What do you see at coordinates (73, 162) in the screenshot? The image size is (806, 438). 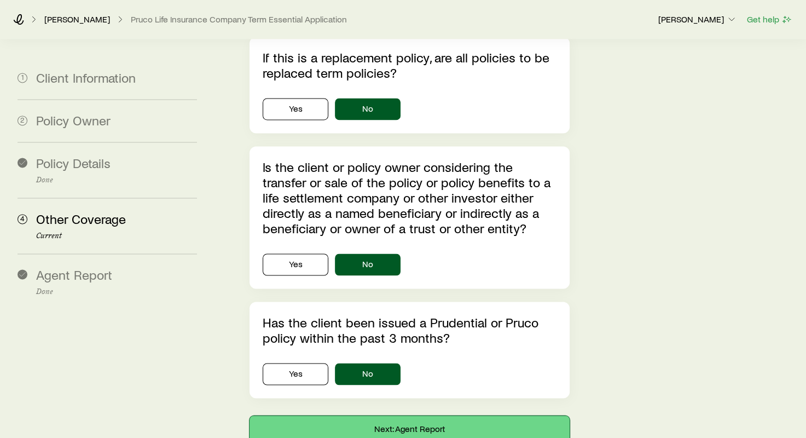 I see `span: Policy Details` at bounding box center [73, 162].